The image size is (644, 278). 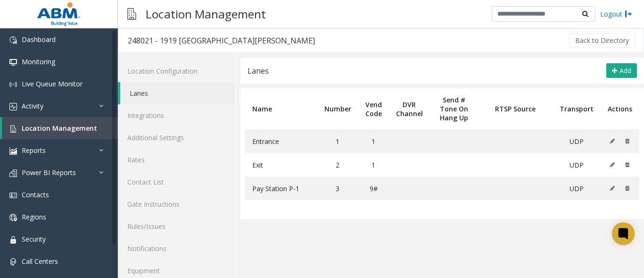 What do you see at coordinates (177, 160) in the screenshot?
I see `a: Rates` at bounding box center [177, 160].